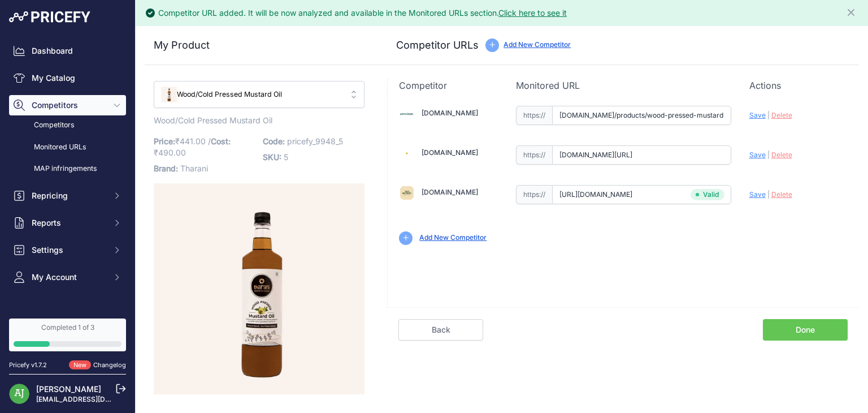  What do you see at coordinates (68, 196) in the screenshot?
I see `span: Repricing` at bounding box center [68, 196].